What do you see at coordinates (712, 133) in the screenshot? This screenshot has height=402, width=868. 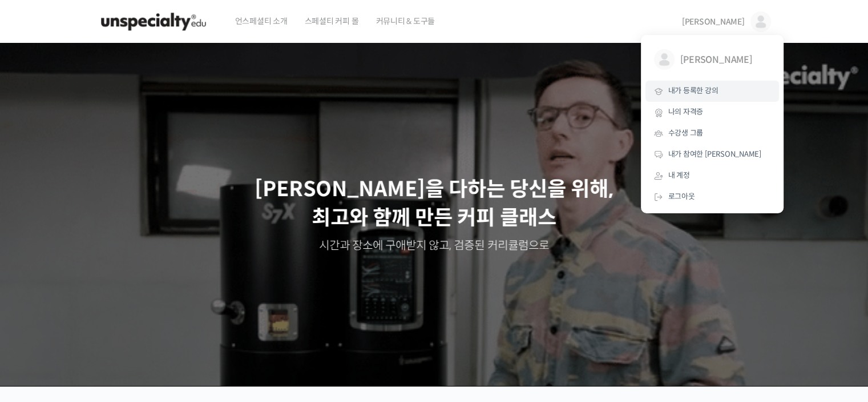 I see `a: 수강생 그룹` at bounding box center [712, 133].